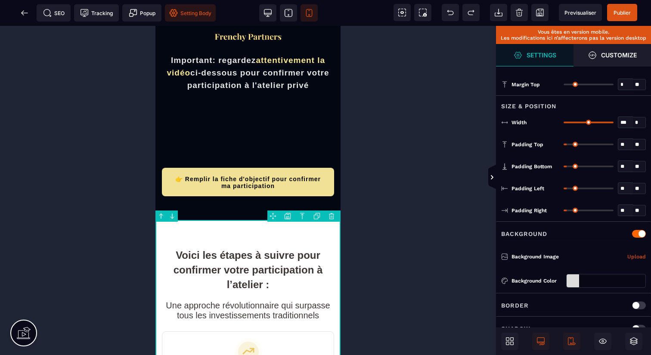 This screenshot has width=651, height=355. Describe the element at coordinates (402, 12) in the screenshot. I see `span: View components` at that location.